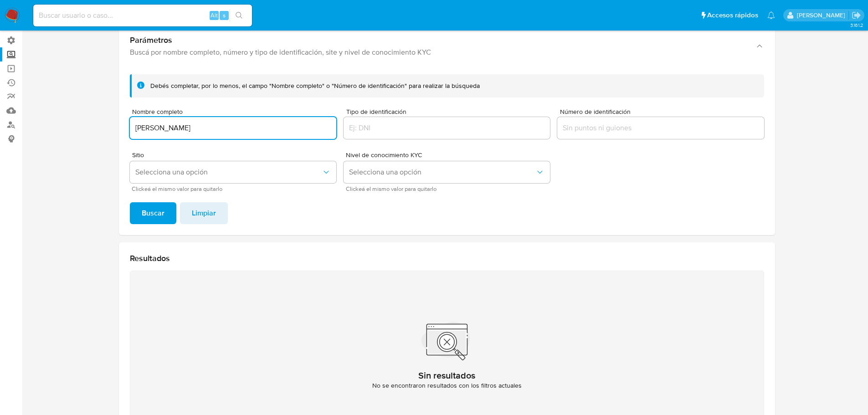 This screenshot has width=868, height=415. Describe the element at coordinates (238, 15) in the screenshot. I see `button: search-icon` at that location.